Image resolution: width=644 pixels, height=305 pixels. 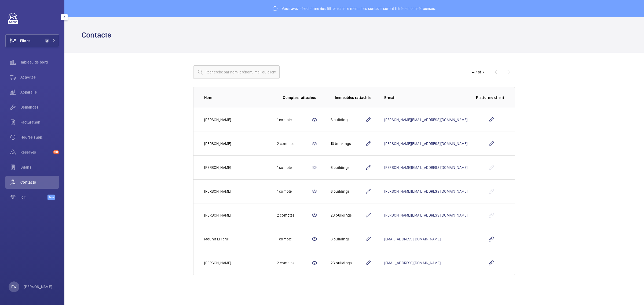 What do you see at coordinates (348, 143) in the screenshot?
I see `div: 10 buildings` at bounding box center [348, 143].